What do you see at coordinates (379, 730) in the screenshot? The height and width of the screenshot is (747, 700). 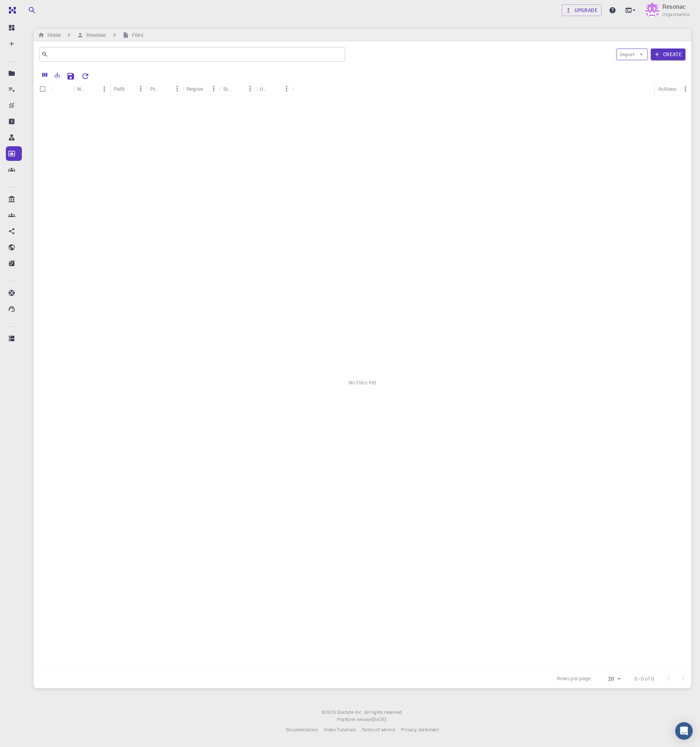 I see `span: Terms of service` at bounding box center [379, 730].